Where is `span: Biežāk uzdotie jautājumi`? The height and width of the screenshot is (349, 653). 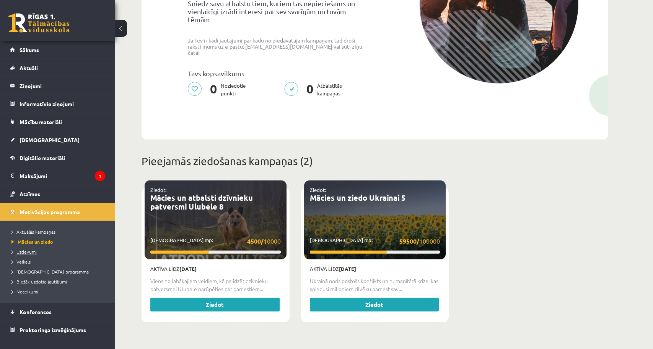
span: Biežāk uzdotie jautājumi is located at coordinates (39, 281).